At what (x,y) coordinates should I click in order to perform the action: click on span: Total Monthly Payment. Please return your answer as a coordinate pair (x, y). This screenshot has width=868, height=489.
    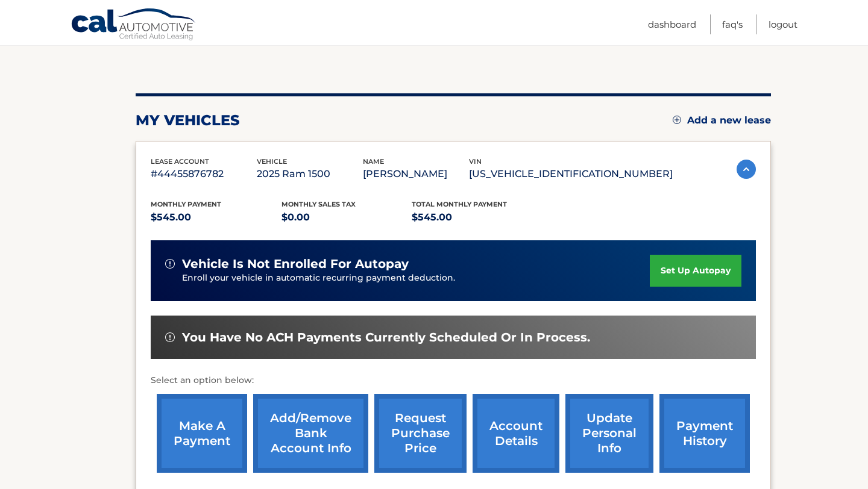
    Looking at the image, I should click on (459, 204).